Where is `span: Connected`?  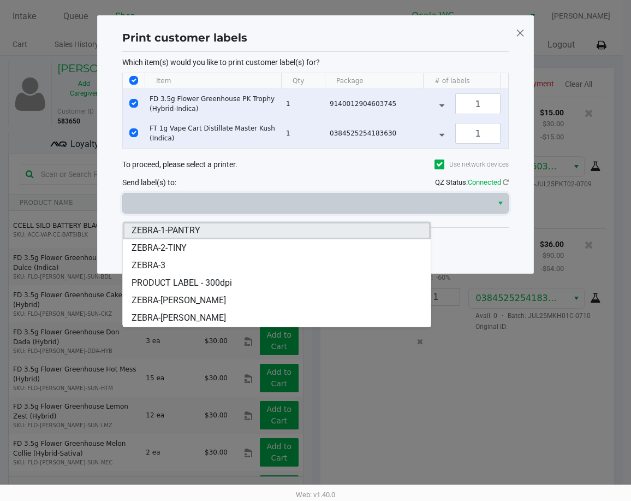 span: Connected is located at coordinates (484, 182).